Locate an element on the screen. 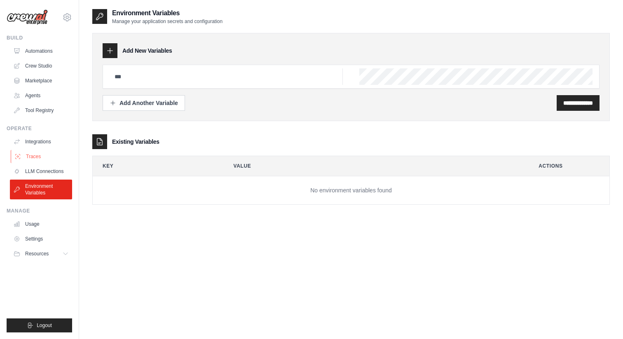  a: Settings is located at coordinates (41, 239).